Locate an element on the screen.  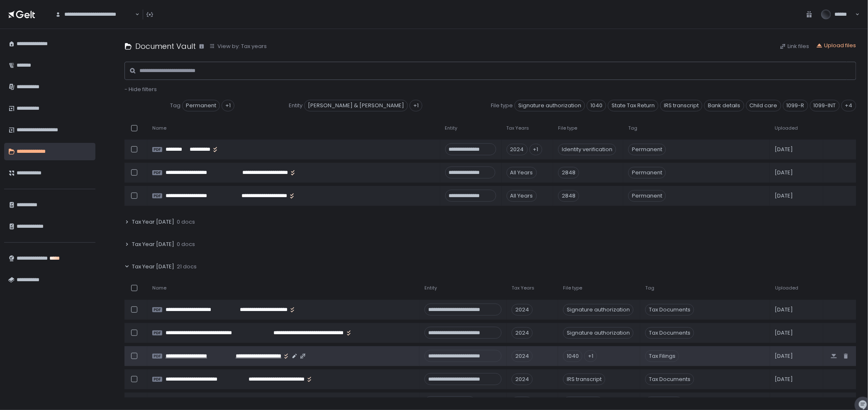
button: View by: Tax years is located at coordinates (238, 47).